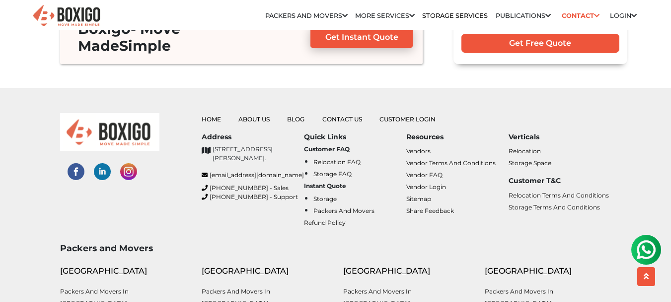  I want to click on a: More services, so click(385, 15).